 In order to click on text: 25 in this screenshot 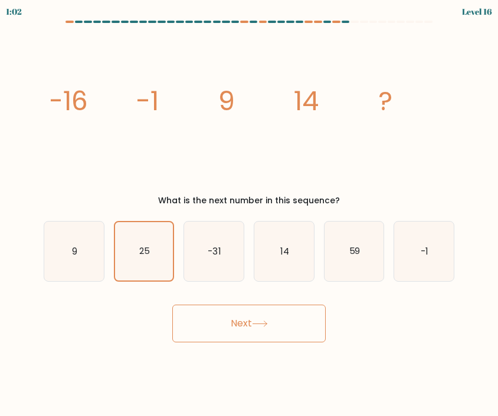, I will do `click(144, 251)`.